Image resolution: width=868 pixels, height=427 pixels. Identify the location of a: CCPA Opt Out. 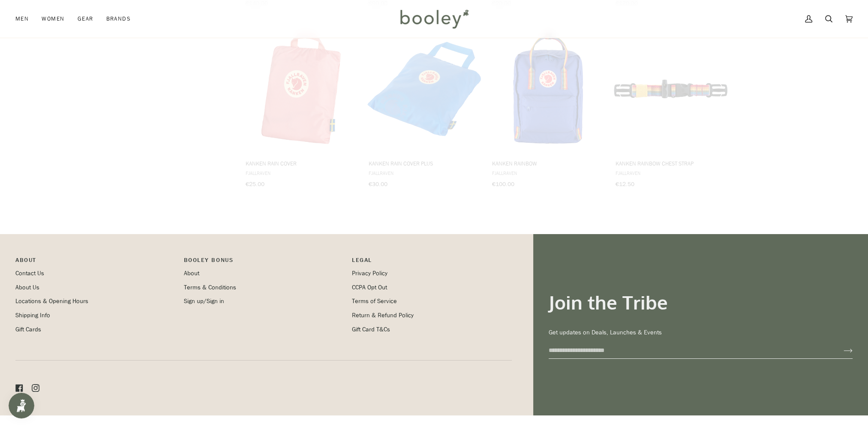
(369, 287).